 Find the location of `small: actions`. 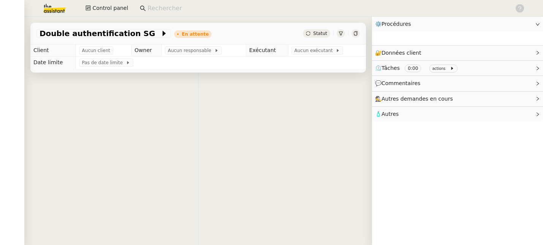

small: actions is located at coordinates (439, 68).